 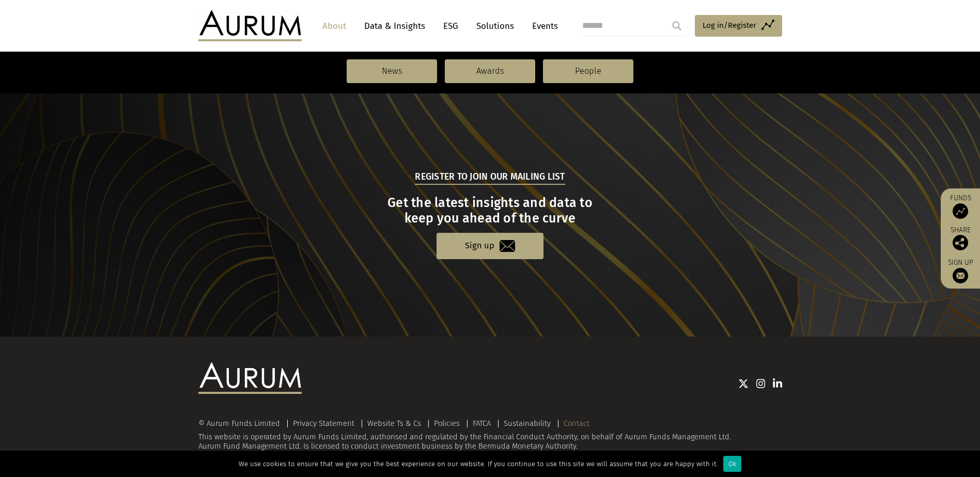 What do you see at coordinates (490, 211) in the screenshot?
I see `h3: Get the latest insights and data to keep you ahead of the curve` at bounding box center [490, 211].